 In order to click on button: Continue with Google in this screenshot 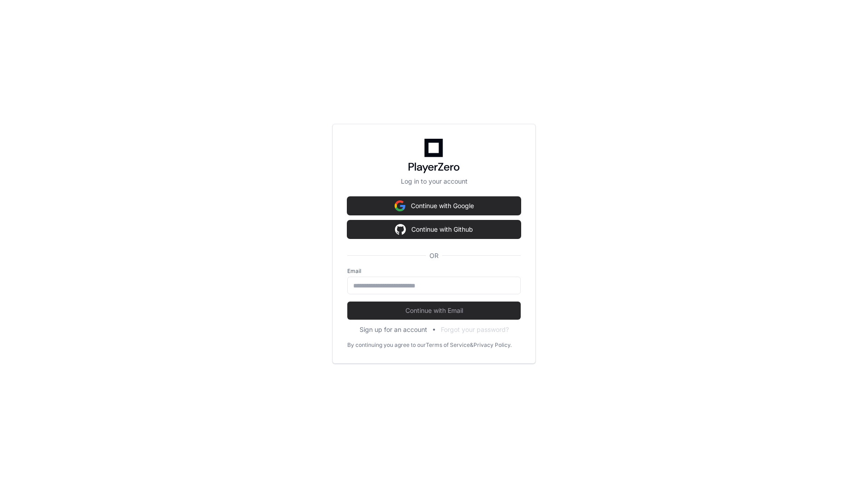, I will do `click(434, 206)`.